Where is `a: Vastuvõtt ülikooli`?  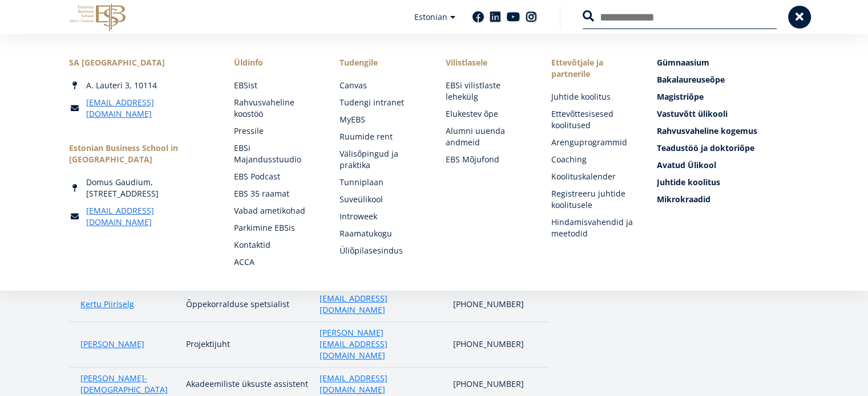
a: Vastuvõtt ülikooli is located at coordinates (728, 114).